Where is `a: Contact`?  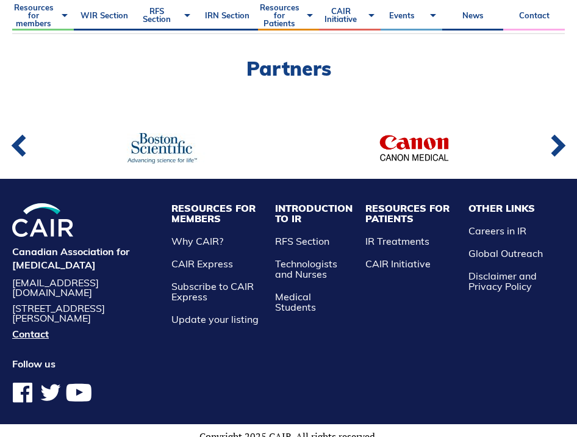
a: Contact is located at coordinates (85, 334).